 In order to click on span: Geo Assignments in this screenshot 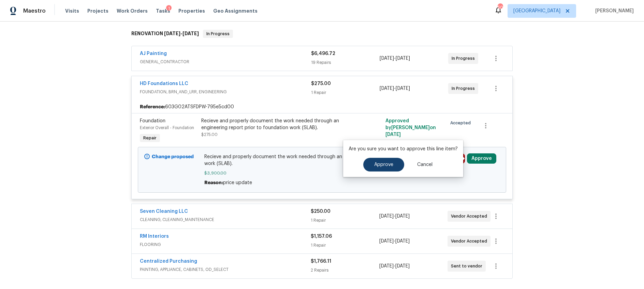, I will do `click(235, 11)`.